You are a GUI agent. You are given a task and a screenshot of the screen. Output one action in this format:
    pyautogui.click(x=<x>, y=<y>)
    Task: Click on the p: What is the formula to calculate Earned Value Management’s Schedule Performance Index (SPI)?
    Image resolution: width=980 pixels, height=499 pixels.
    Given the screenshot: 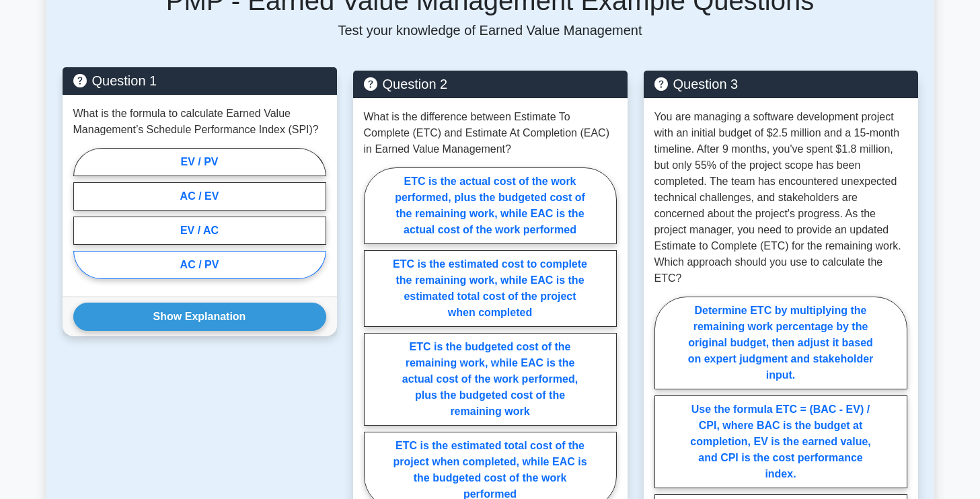 What is the action you would take?
    pyautogui.click(x=199, y=122)
    